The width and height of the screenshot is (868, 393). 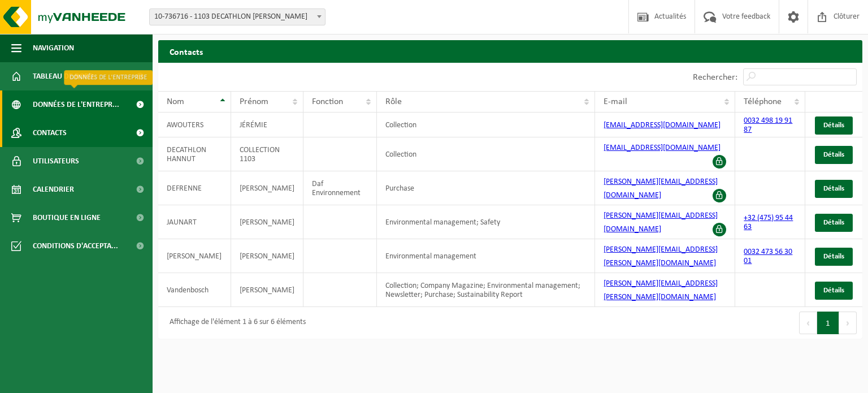 I want to click on span: Rôle, so click(x=393, y=101).